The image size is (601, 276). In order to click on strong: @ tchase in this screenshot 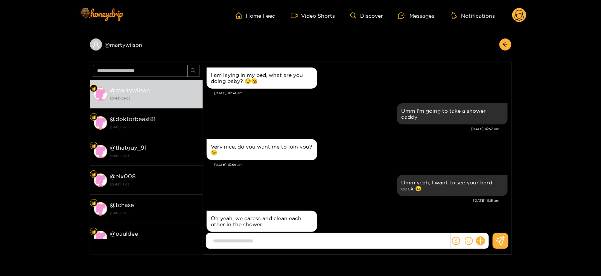, I will do `click(122, 204)`.